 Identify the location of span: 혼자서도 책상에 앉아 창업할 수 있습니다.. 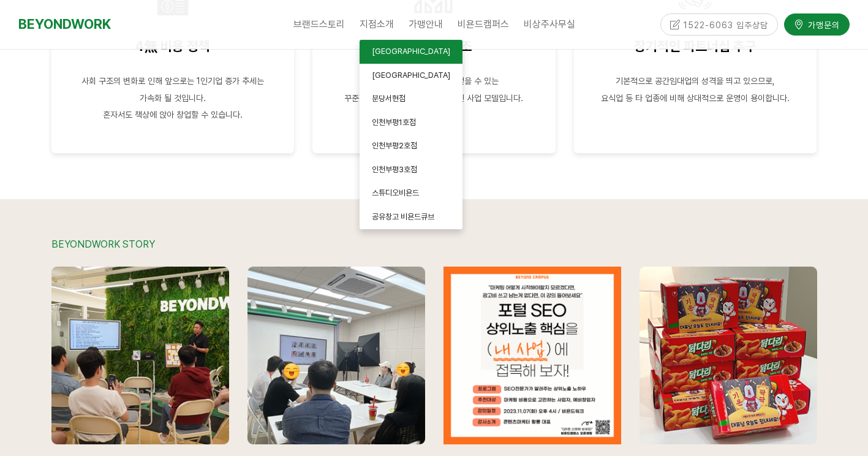
(172, 114).